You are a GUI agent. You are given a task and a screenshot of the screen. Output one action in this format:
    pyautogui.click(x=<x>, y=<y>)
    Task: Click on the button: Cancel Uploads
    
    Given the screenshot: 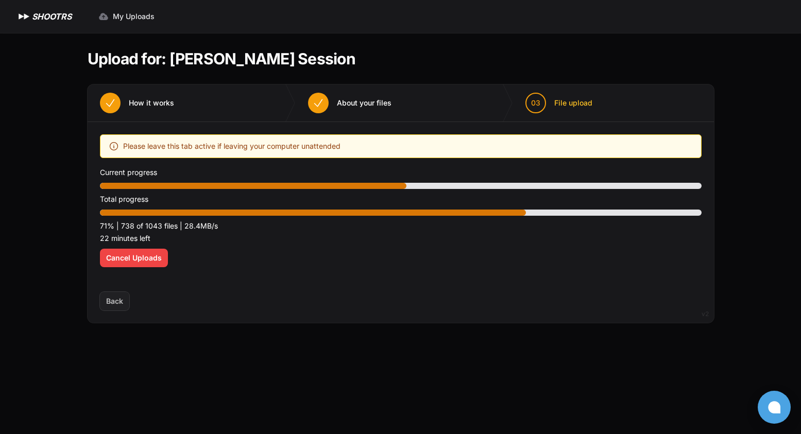 What is the action you would take?
    pyautogui.click(x=134, y=258)
    